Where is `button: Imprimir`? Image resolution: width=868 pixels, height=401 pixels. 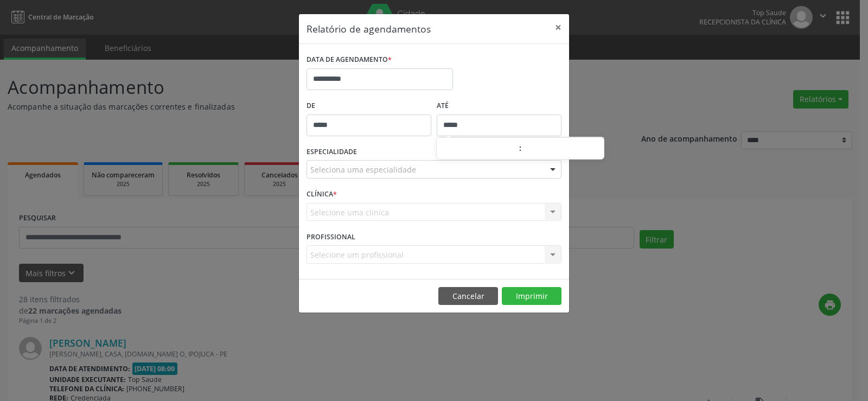
button: Imprimir is located at coordinates (532, 297).